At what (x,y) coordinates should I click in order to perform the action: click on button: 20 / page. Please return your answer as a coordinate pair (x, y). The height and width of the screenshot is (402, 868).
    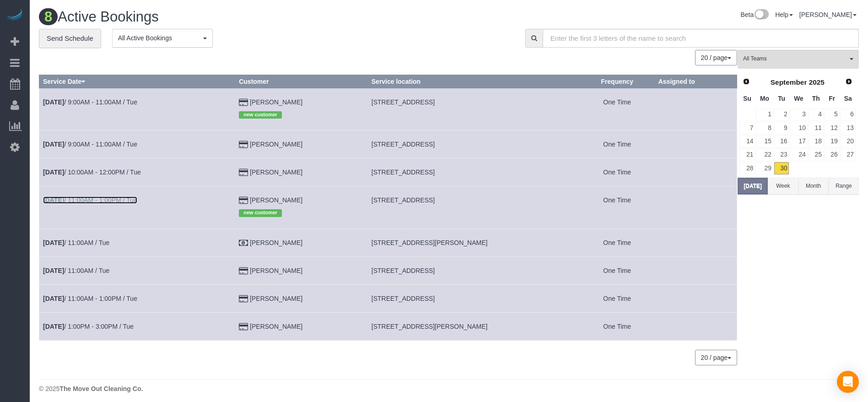
    Looking at the image, I should click on (716, 58).